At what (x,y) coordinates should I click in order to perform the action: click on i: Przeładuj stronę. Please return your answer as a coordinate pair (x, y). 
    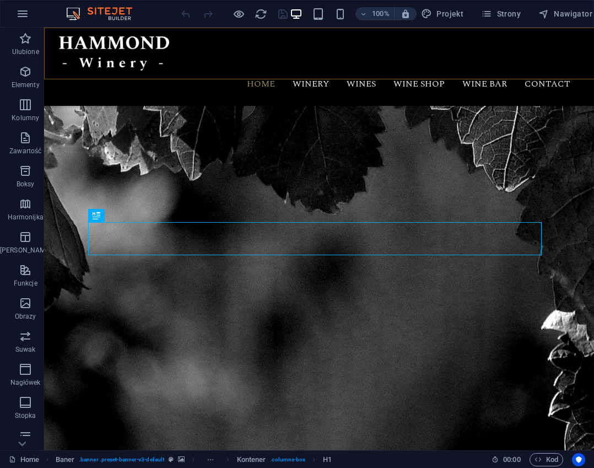
    Looking at the image, I should click on (261, 14).